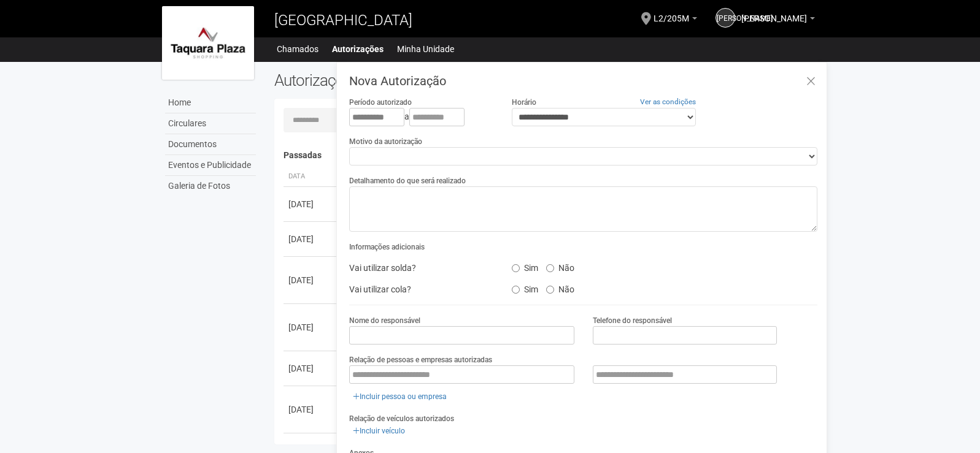  Describe the element at coordinates (632, 321) in the screenshot. I see `label: Telefone do responsável` at that location.